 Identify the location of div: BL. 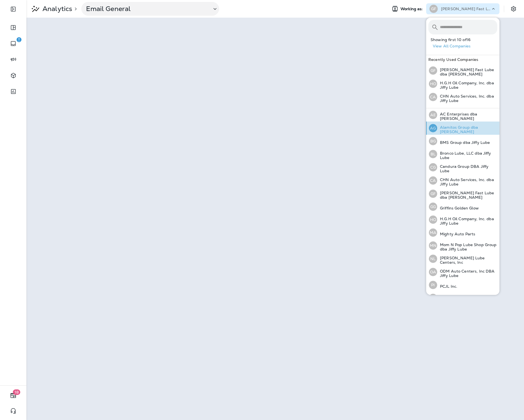
(433, 154).